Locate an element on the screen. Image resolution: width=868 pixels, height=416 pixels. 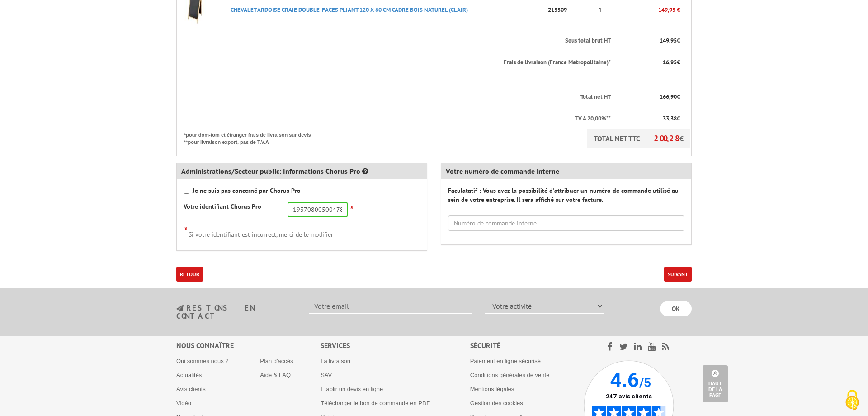
div: Administrations/Secteur public: Informations Chorus Pro is located at coordinates (301, 171).